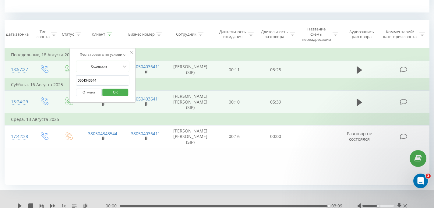  I want to click on td: 00:11, so click(234, 70).